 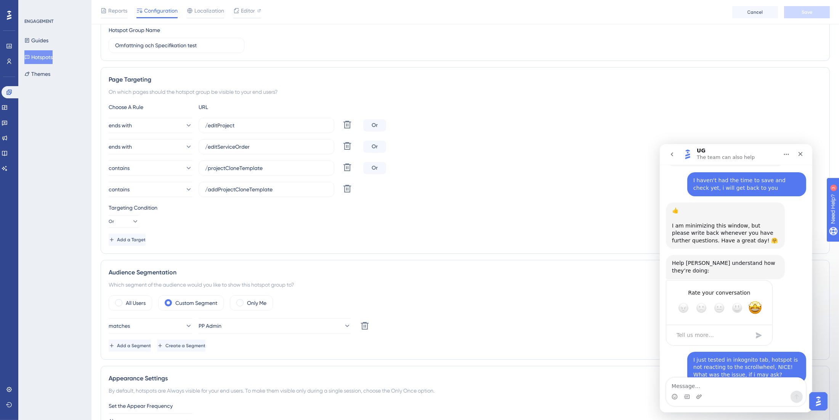 What do you see at coordinates (41, 6) in the screenshot?
I see `h1: UG` at bounding box center [41, 6].